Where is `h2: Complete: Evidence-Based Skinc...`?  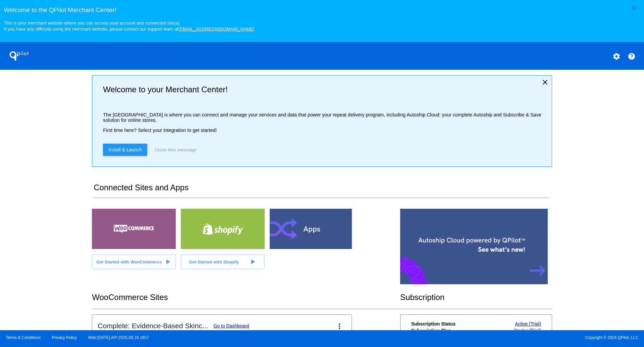
h2: Complete: Evidence-Based Skinc... is located at coordinates (153, 326).